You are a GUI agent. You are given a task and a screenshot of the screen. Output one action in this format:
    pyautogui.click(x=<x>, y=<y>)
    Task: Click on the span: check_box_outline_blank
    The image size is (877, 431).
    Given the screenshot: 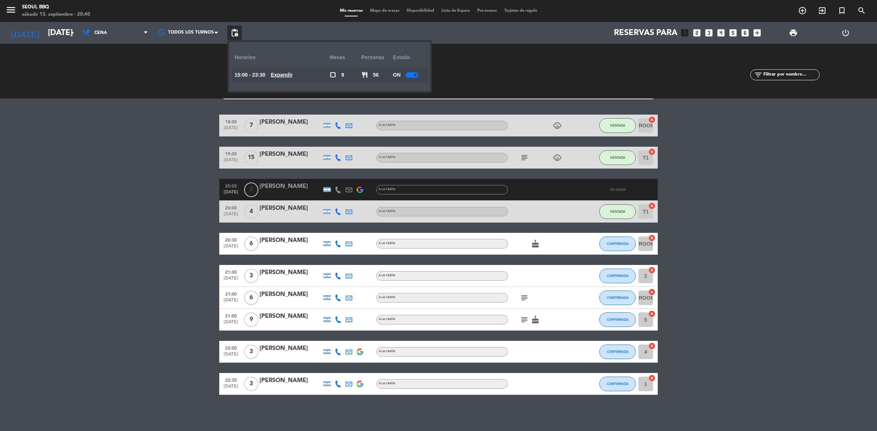 What is the action you would take?
    pyautogui.click(x=333, y=75)
    